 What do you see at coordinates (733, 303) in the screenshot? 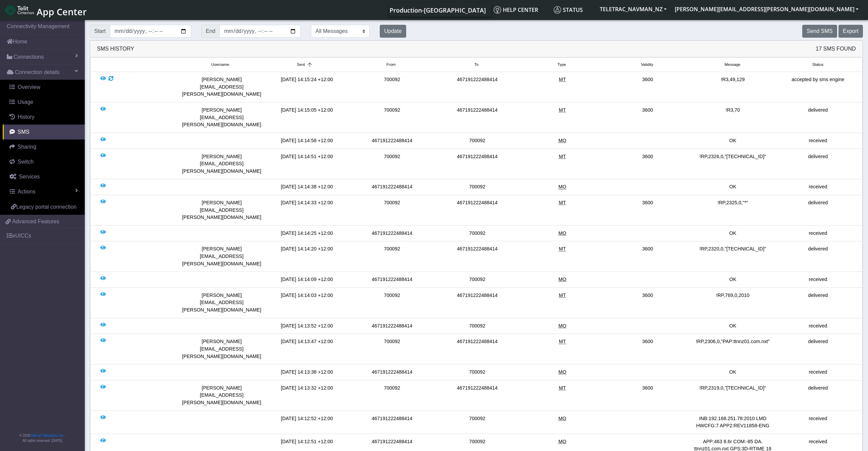
I see `div: !RP,769,0,2010` at bounding box center [733, 303].